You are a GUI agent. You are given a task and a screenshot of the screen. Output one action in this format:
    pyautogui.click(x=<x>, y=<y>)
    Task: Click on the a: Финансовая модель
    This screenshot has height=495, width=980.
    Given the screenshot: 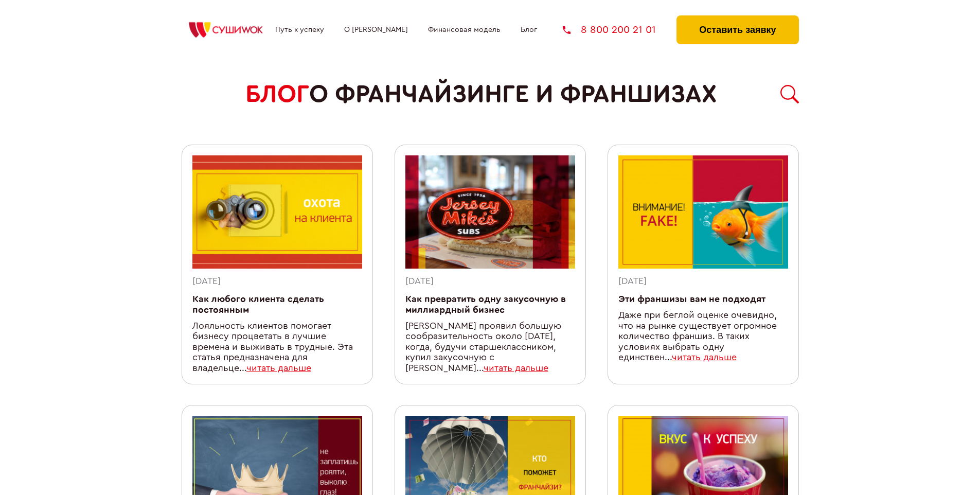 What is the action you would take?
    pyautogui.click(x=464, y=30)
    